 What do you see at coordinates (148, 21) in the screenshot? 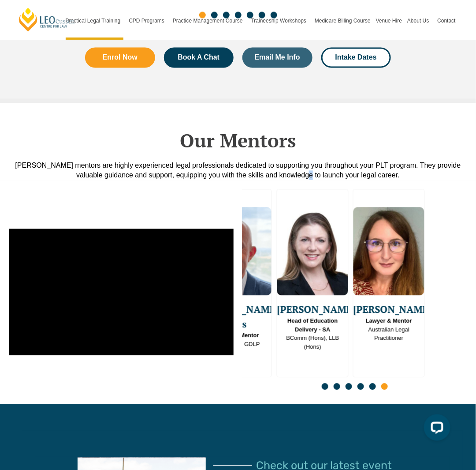
I see `a: CPD Programs` at bounding box center [148, 21].